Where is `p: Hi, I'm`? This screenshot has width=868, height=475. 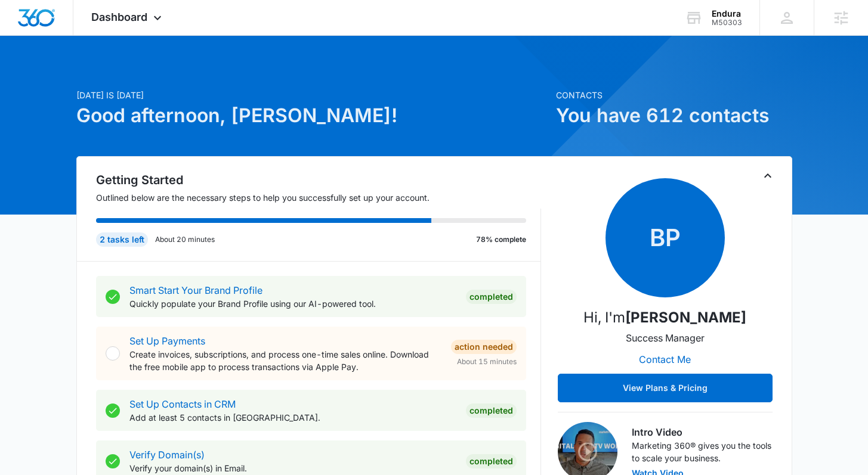 p: Hi, I'm is located at coordinates (665, 318).